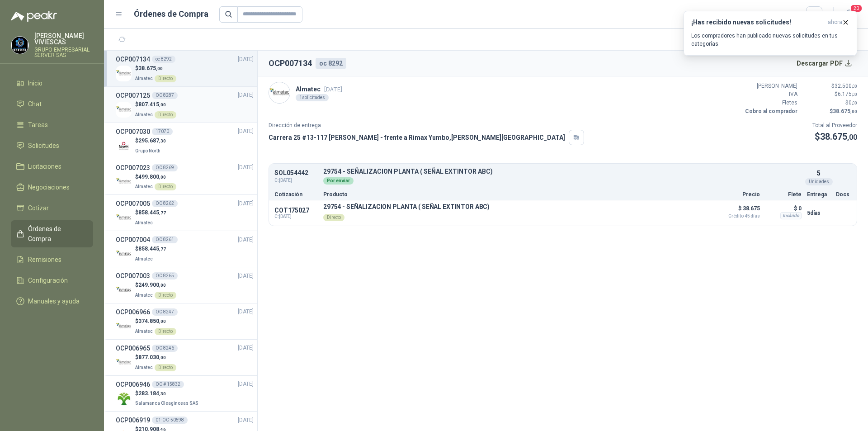 The height and width of the screenshot is (431, 868). Describe the element at coordinates (34, 16) in the screenshot. I see `img: Logo peakr` at that location.